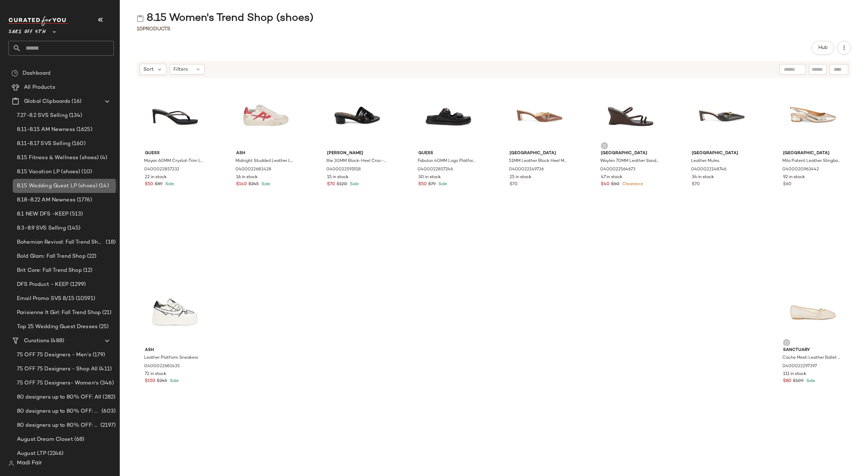 Image resolution: width=868 pixels, height=476 pixels. What do you see at coordinates (31, 454) in the screenshot?
I see `span: August LTP` at bounding box center [31, 454].